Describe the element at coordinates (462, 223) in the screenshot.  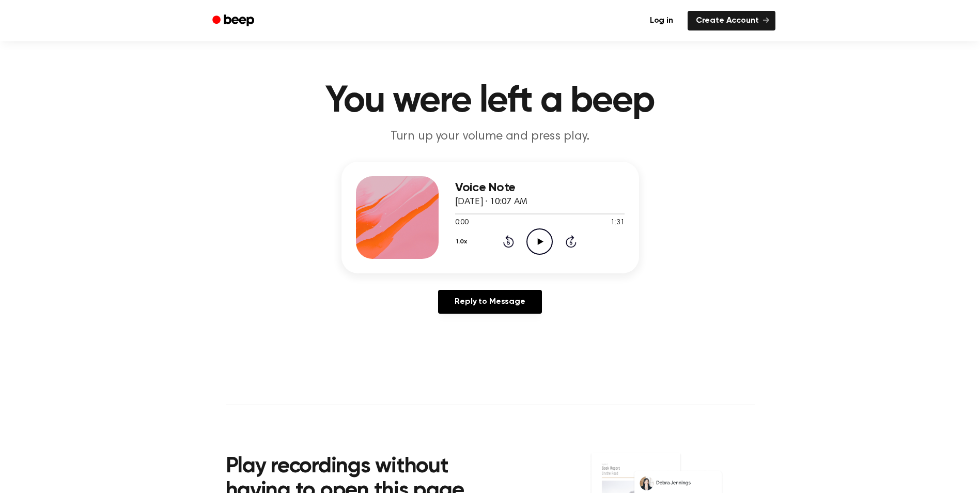
I see `span: 0:00` at that location.